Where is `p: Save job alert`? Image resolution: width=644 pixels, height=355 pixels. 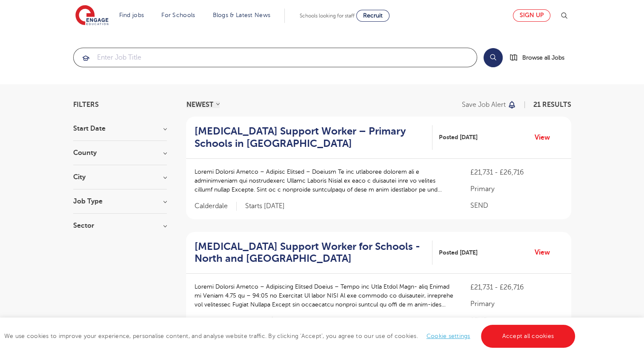 p: Save job alert is located at coordinates (484, 105).